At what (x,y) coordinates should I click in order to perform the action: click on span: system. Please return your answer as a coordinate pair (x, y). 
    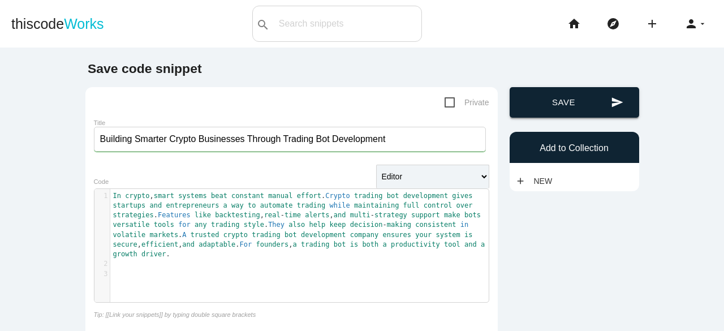
    Looking at the image, I should click on (447, 235).